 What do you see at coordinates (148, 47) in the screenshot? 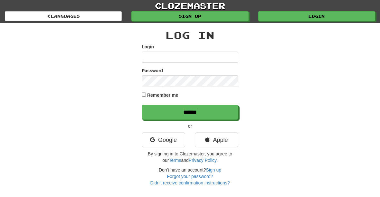
I see `label: Login` at bounding box center [148, 47].